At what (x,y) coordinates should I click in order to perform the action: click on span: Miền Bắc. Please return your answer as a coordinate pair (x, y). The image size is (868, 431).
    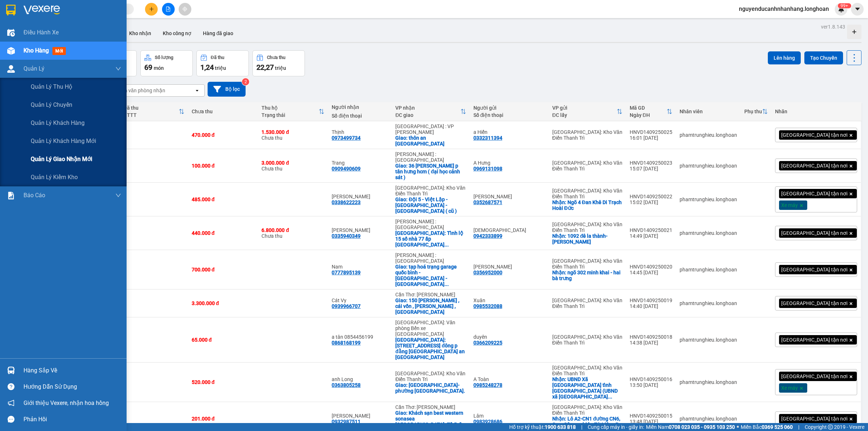
    Looking at the image, I should click on (766, 427).